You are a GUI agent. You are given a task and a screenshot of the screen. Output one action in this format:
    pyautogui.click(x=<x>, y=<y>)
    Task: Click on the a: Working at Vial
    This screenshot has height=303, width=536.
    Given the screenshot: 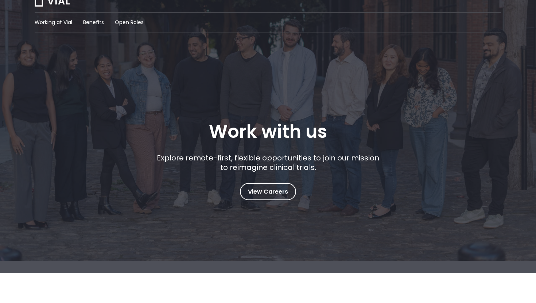 What is the action you would take?
    pyautogui.click(x=53, y=22)
    